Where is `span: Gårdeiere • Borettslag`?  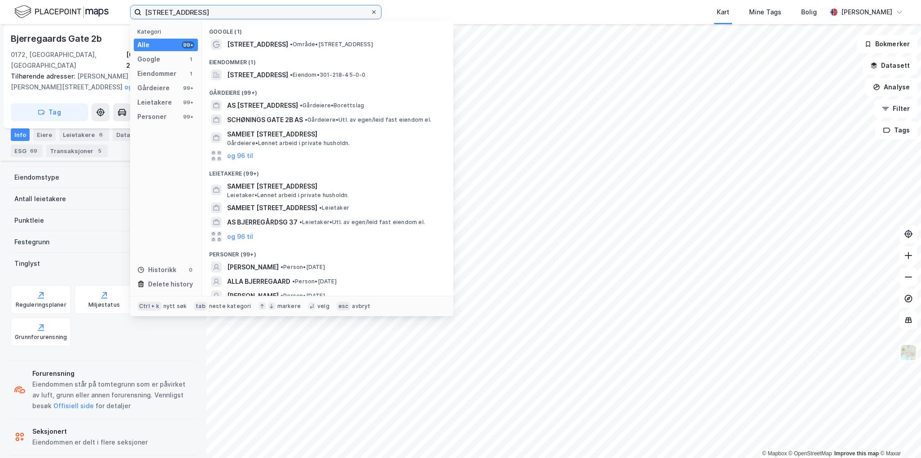 span: Gårdeiere • Borettslag is located at coordinates (332, 105).